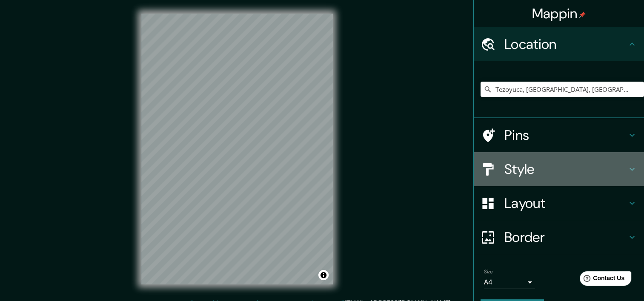  Describe the element at coordinates (565, 169) in the screenshot. I see `h4: Style` at that location.